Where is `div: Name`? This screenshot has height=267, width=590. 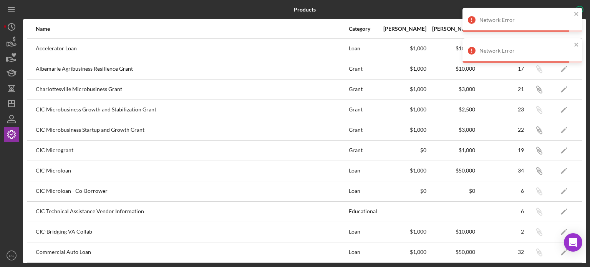 div: Name is located at coordinates (192, 29).